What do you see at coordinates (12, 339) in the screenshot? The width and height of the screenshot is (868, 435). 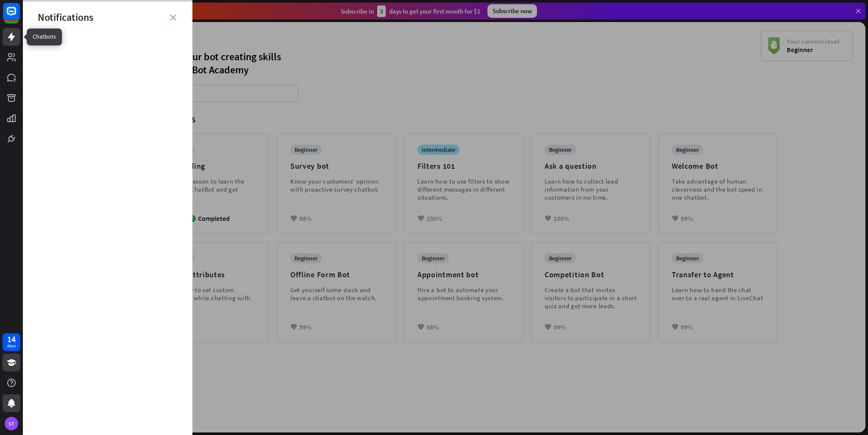 I see `div: 14` at bounding box center [12, 339].